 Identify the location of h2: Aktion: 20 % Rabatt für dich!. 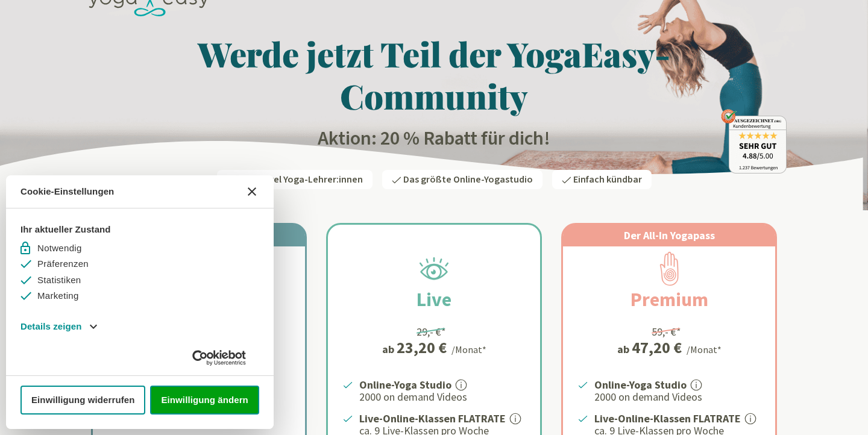
(434, 138).